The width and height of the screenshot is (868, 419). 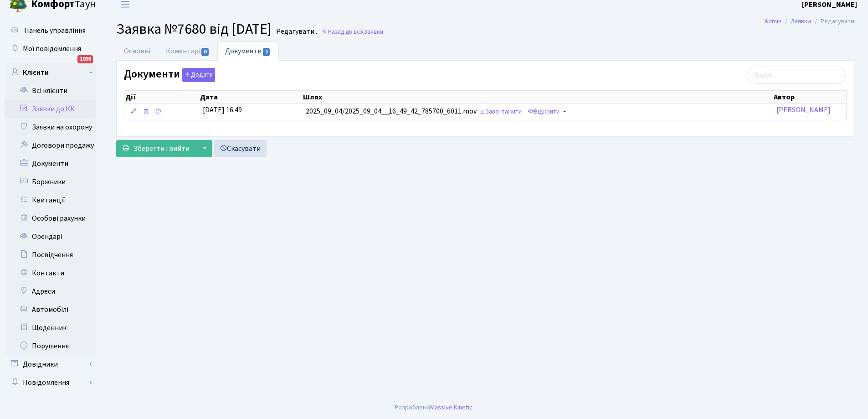 What do you see at coordinates (500, 112) in the screenshot?
I see `a: Завантажити` at bounding box center [500, 112].